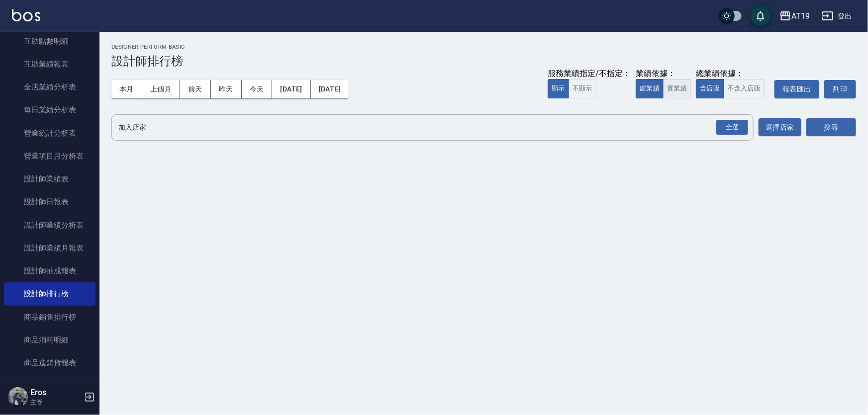 The height and width of the screenshot is (415, 868). Describe the element at coordinates (801, 16) in the screenshot. I see `div: AT19` at that location.